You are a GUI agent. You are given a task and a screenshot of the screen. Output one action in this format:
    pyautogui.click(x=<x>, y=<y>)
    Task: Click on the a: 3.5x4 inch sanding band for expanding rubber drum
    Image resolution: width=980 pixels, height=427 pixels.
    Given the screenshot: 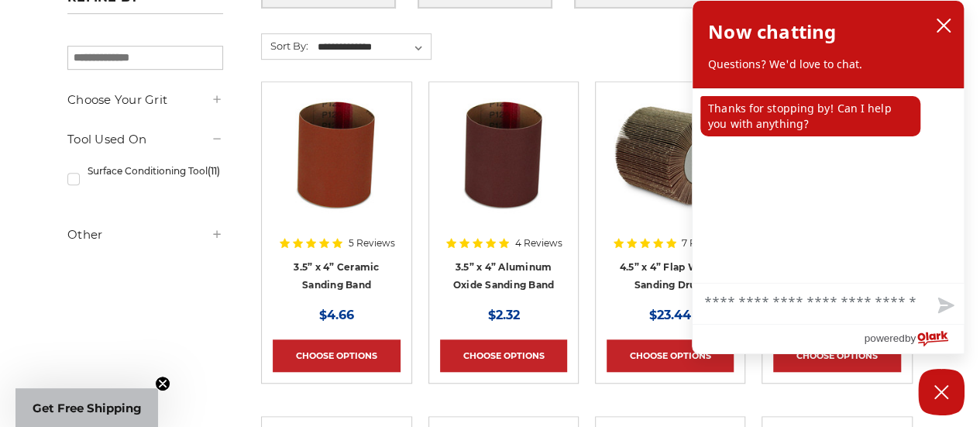 What is the action you would take?
    pyautogui.click(x=504, y=157)
    